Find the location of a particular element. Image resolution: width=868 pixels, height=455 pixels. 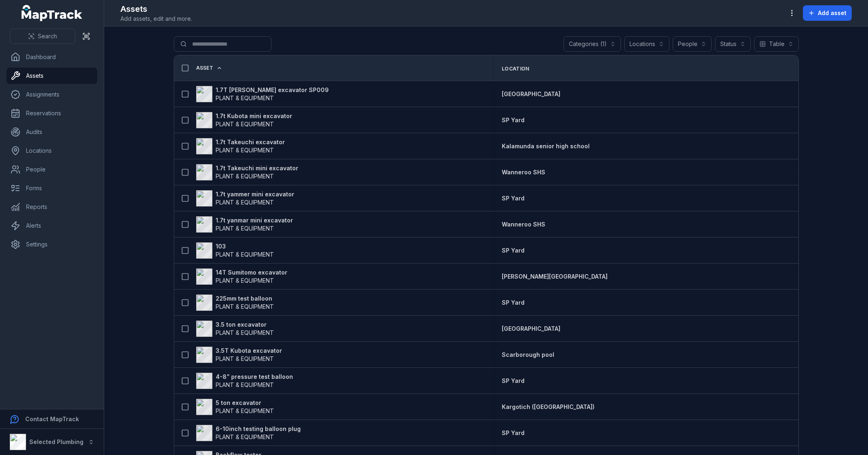

a: 14T Sumitomo excavatorPLANT & EQUIPMENT is located at coordinates (242, 276).